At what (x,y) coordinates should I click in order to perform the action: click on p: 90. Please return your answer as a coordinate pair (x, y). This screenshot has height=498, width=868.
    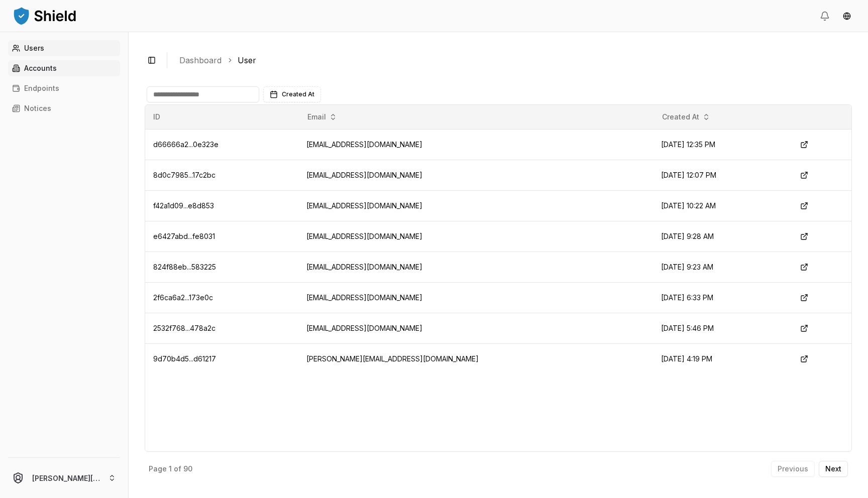
    Looking at the image, I should click on (187, 468).